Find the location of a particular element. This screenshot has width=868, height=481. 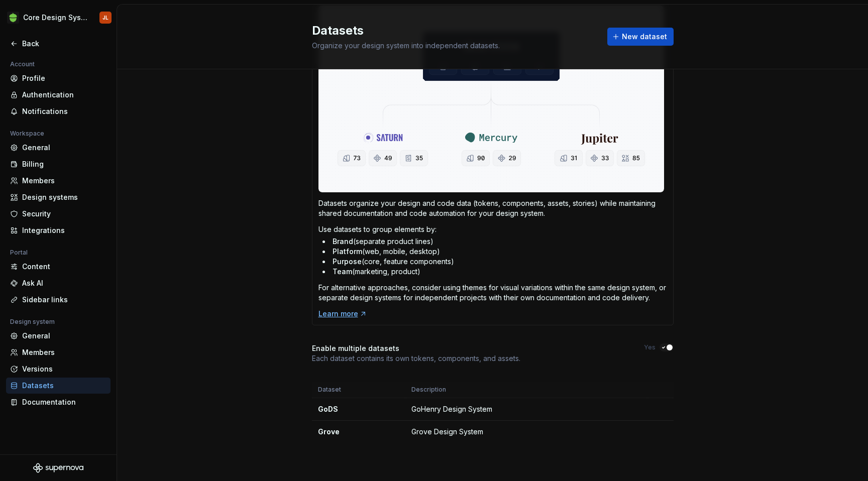

a: Versions is located at coordinates (59, 370).